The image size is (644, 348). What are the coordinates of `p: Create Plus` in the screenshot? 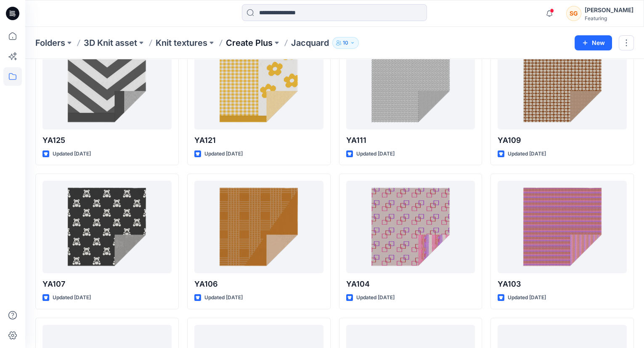 It's located at (249, 43).